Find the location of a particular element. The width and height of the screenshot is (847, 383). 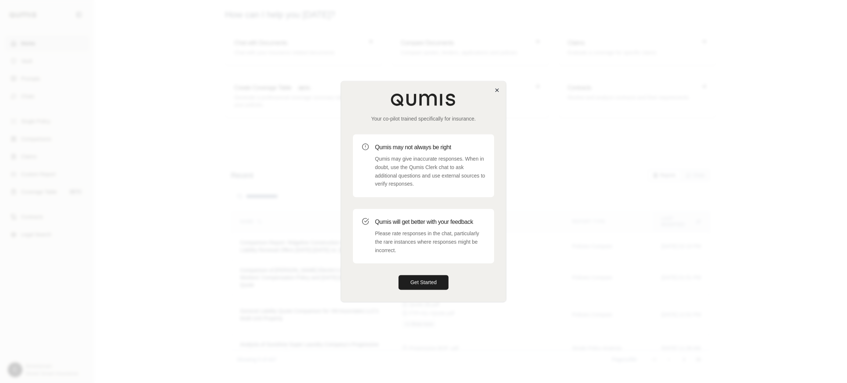

p: Your co-pilot trained specifically for insurance. is located at coordinates (423, 119).